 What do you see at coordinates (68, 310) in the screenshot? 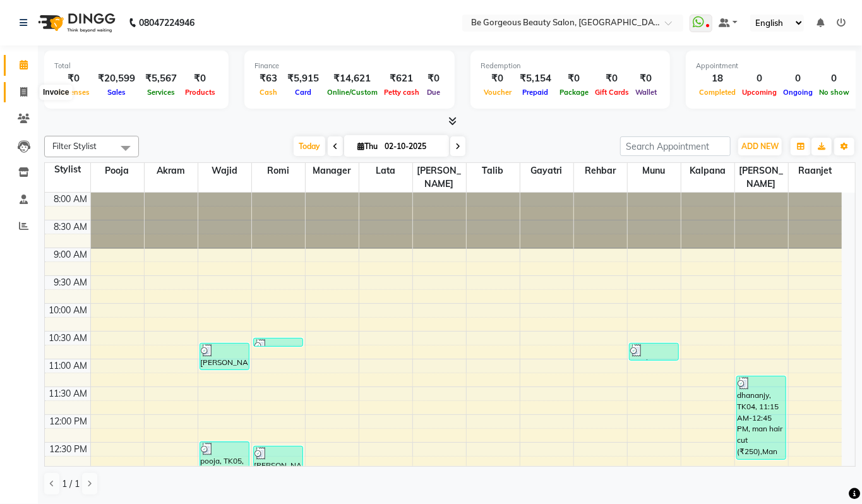
I see `div: 10:00 AM` at bounding box center [68, 310].